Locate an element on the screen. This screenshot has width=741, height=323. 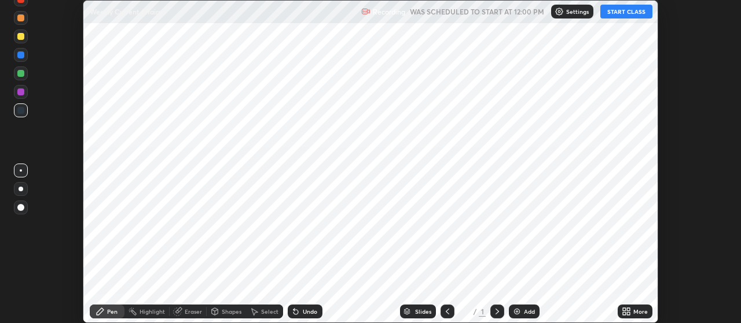
button: START CLASS is located at coordinates (626, 12).